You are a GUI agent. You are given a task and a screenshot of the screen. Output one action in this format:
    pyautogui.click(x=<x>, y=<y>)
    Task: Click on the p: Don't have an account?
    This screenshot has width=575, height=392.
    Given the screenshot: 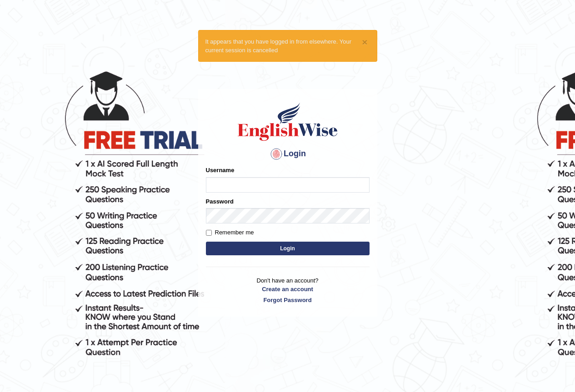 What is the action you would take?
    pyautogui.click(x=288, y=290)
    